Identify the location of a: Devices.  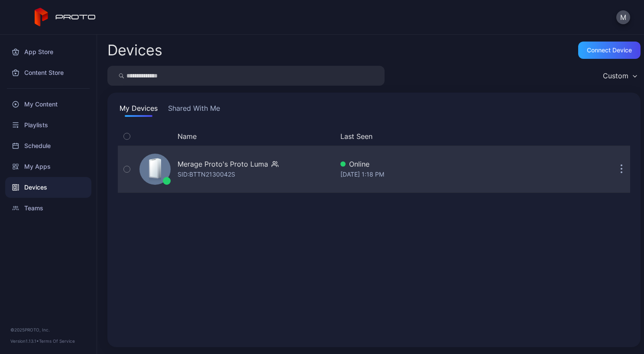
(48, 187).